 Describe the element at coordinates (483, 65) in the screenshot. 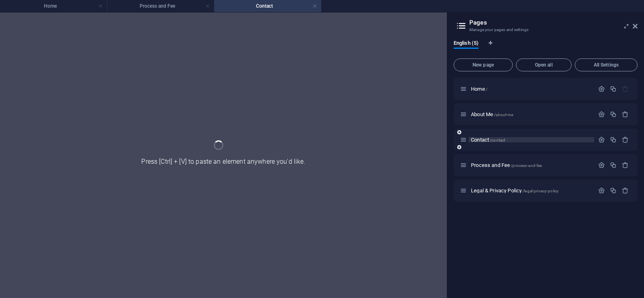

I see `button: New page` at that location.